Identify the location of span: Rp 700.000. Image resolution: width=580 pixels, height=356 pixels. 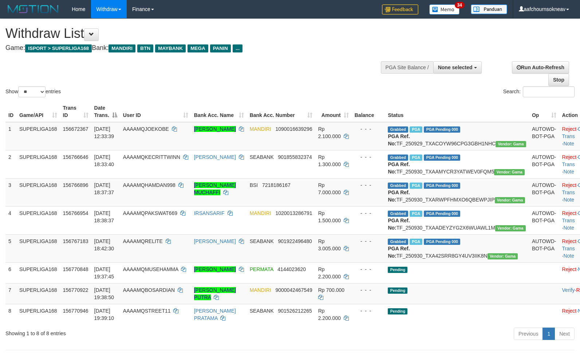
(331, 290).